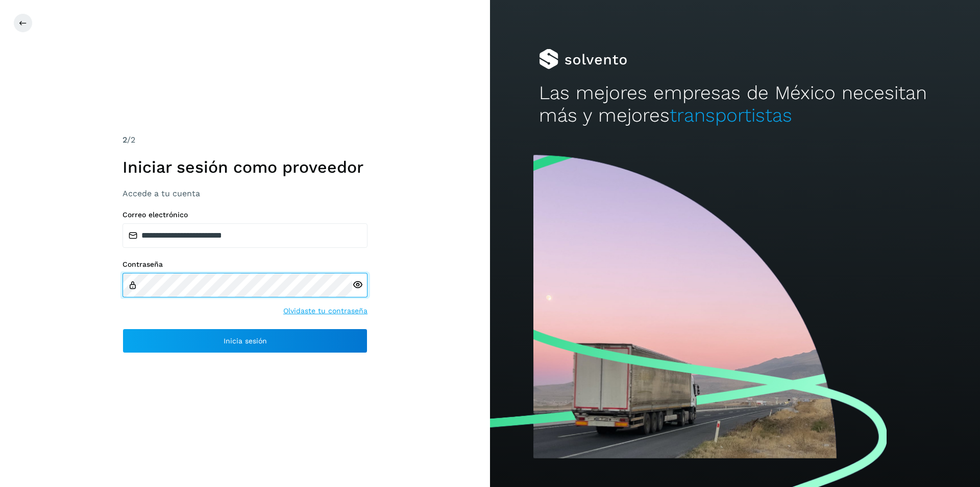 The image size is (980, 487). Describe the element at coordinates (245, 341) in the screenshot. I see `span: Inicia sesión` at that location.